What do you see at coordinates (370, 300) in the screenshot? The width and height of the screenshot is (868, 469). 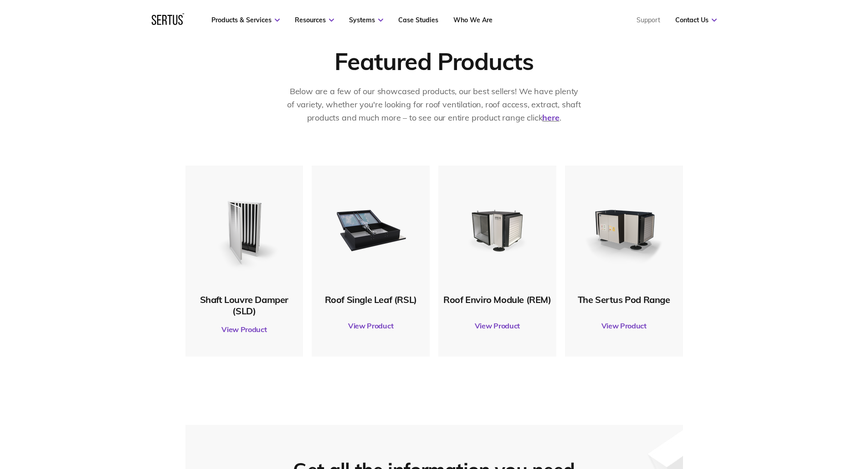 I see `div: Roof Single Leaf (RSL)` at bounding box center [370, 300].